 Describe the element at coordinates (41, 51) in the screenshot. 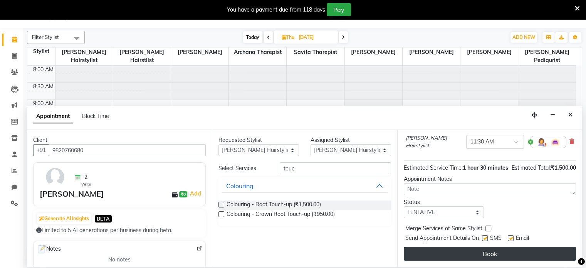

I see `div: Stylist` at that location.